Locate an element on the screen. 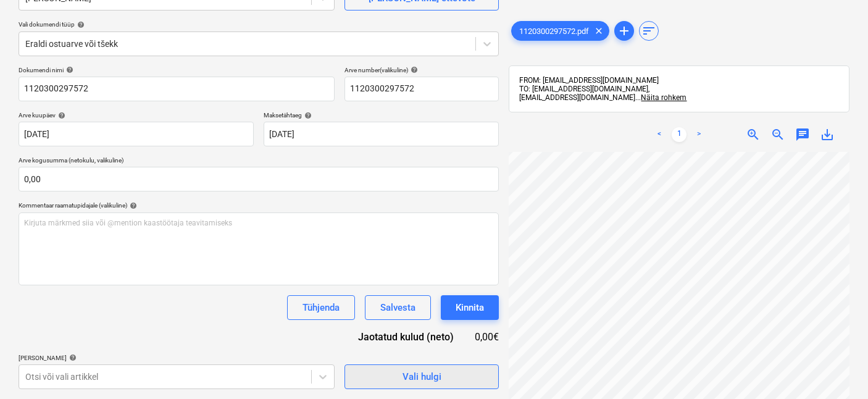  span: zoom_in is located at coordinates (753, 135).